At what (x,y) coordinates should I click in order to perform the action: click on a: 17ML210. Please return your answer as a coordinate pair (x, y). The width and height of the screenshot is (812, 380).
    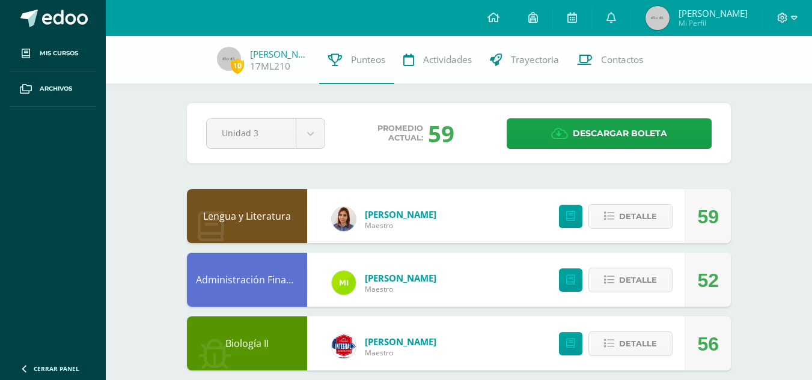
    Looking at the image, I should click on (270, 66).